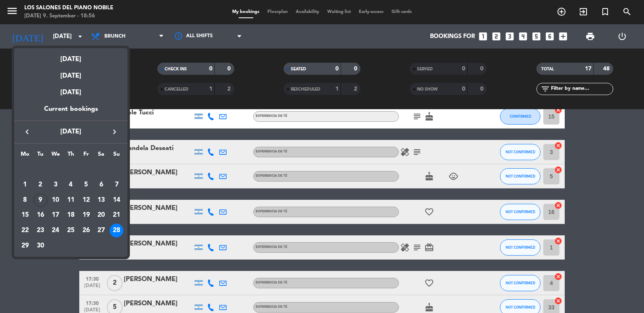  What do you see at coordinates (71, 215) in the screenshot?
I see `div: 18` at bounding box center [71, 215].